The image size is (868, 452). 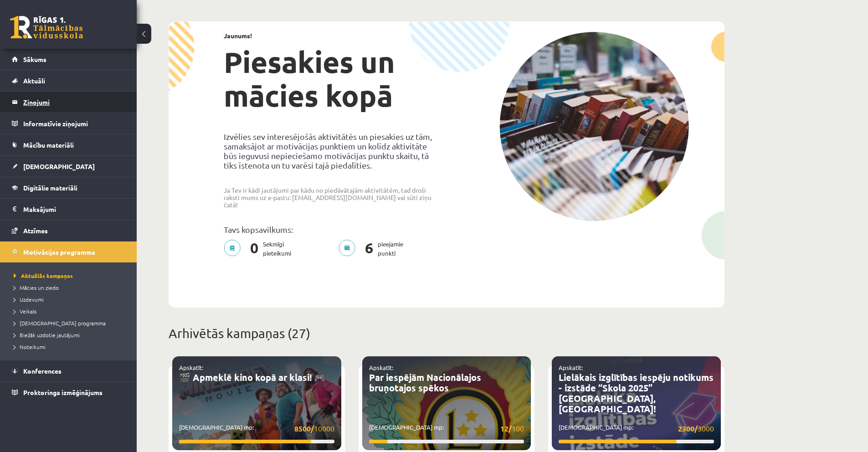 What do you see at coordinates (332, 197) in the screenshot?
I see `p: Ja Tev ir kādi jautājumi par kādu no piedāvātajām aktivitātēm, tad droši raksti mums uz e-pastu: ...` at bounding box center [332, 197].